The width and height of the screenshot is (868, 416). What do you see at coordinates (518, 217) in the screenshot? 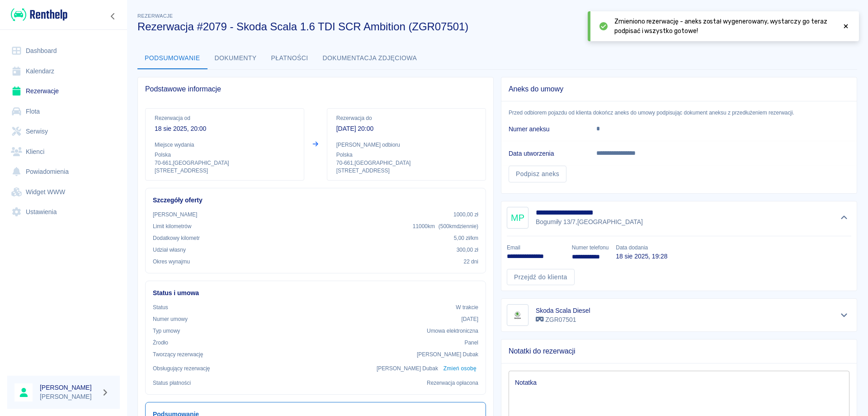
I see `div: MP` at bounding box center [518, 217].